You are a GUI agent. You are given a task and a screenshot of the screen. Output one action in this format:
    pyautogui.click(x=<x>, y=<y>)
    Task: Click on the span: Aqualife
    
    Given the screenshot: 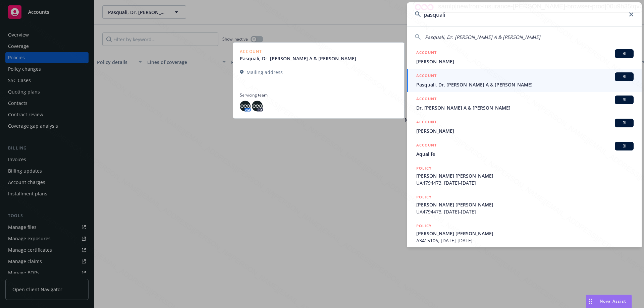 What is the action you would take?
    pyautogui.click(x=525, y=154)
    